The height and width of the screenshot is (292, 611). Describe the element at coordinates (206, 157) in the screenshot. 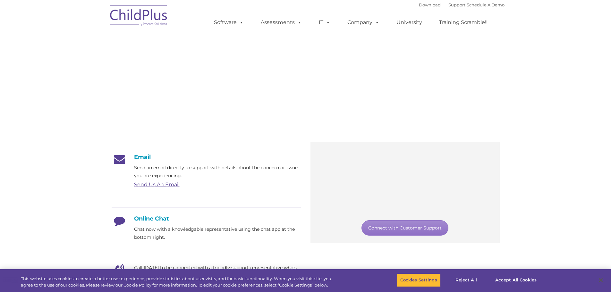

I see `h4: Email` at that location.